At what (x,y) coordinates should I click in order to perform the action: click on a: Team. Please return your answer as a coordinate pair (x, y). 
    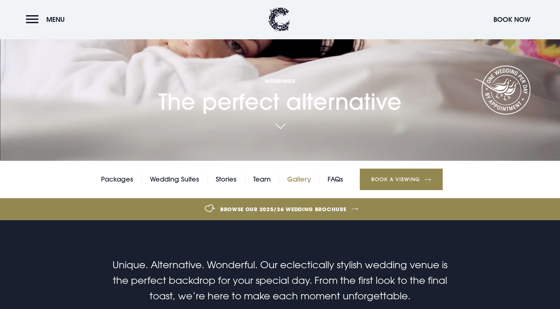
    Looking at the image, I should click on (262, 179).